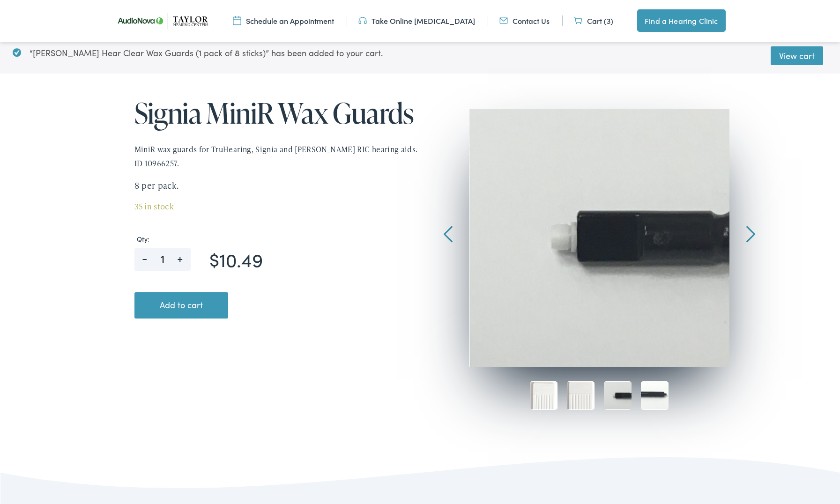 The width and height of the screenshot is (840, 504). What do you see at coordinates (277, 113) in the screenshot?
I see `h1: Signia MiniR Wax Guards` at bounding box center [277, 113].